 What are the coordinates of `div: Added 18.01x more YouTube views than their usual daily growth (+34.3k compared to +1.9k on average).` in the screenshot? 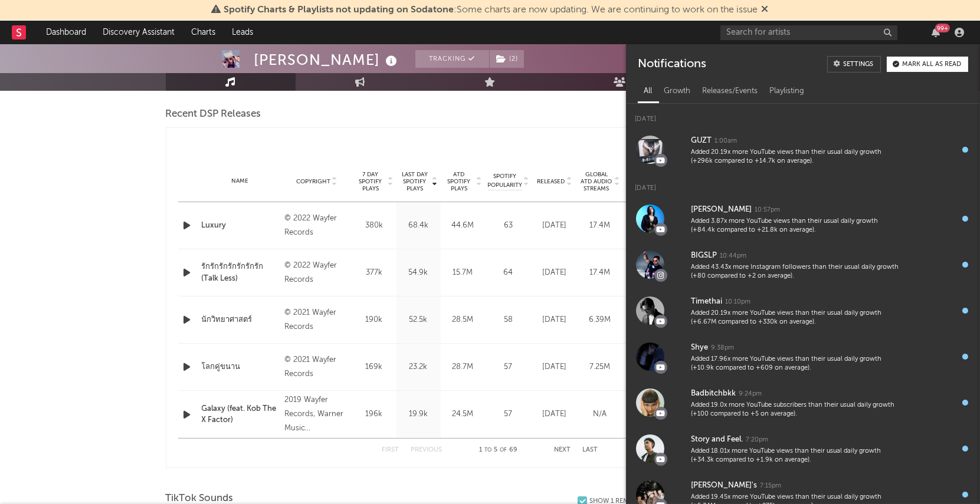 It's located at (795, 456).